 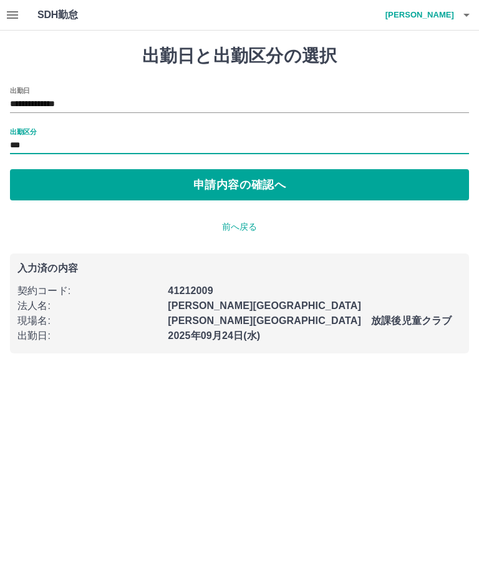 I want to click on h1: 出勤日と出勤区分の選択, so click(x=240, y=56).